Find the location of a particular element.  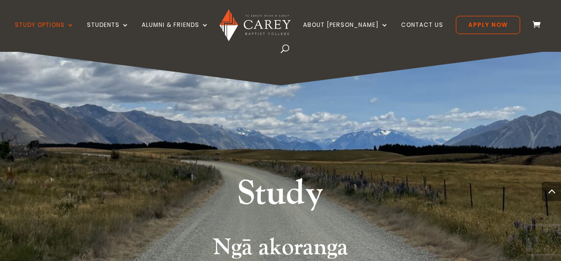

a: Alumni & Friends is located at coordinates (175, 33).